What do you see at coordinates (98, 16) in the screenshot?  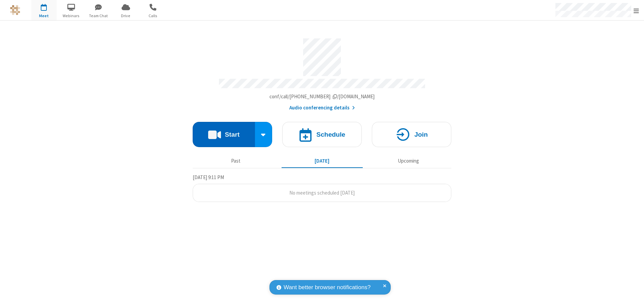 I see `span: Team Chat` at bounding box center [98, 16].